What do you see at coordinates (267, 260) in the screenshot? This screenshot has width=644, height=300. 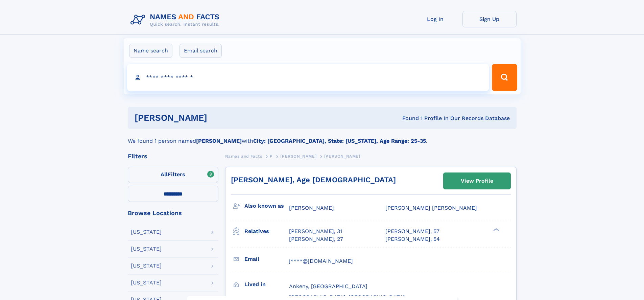 I see `h3: Email` at bounding box center [267, 260].